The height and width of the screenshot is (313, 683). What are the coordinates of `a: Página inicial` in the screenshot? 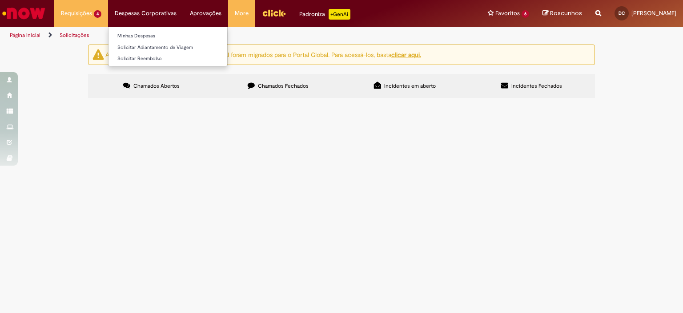 It's located at (25, 35).